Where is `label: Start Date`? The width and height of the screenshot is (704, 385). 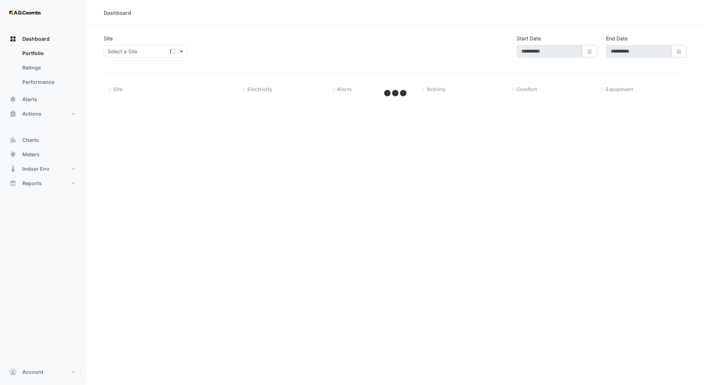
label: Start Date is located at coordinates (529, 38).